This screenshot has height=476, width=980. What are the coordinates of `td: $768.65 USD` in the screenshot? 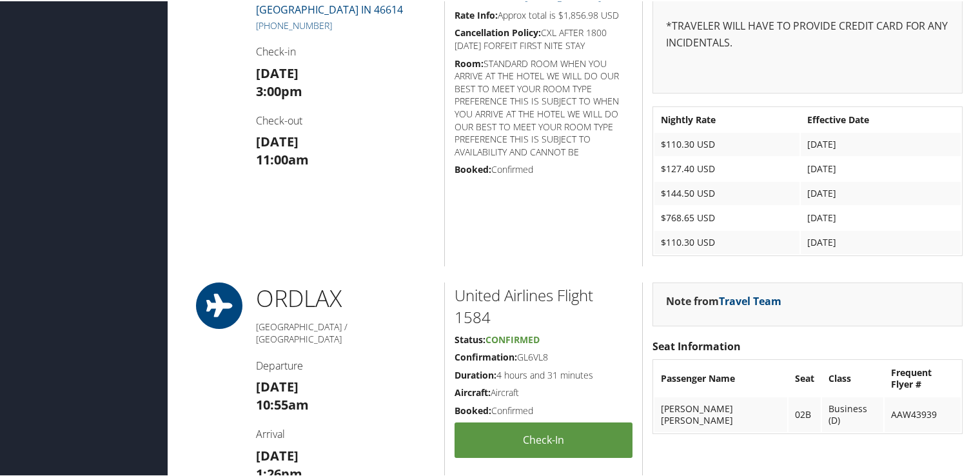 It's located at (726, 217).